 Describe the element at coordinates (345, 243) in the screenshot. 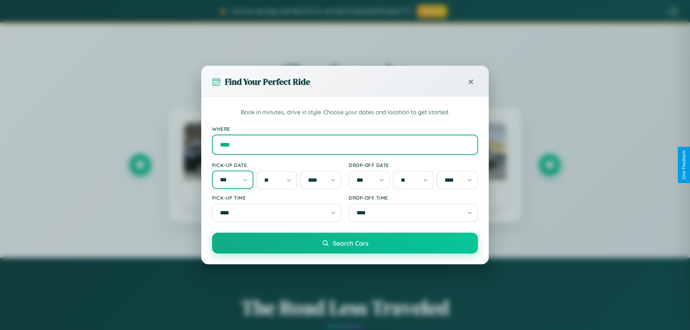

I see `button: Search Cars` at that location.